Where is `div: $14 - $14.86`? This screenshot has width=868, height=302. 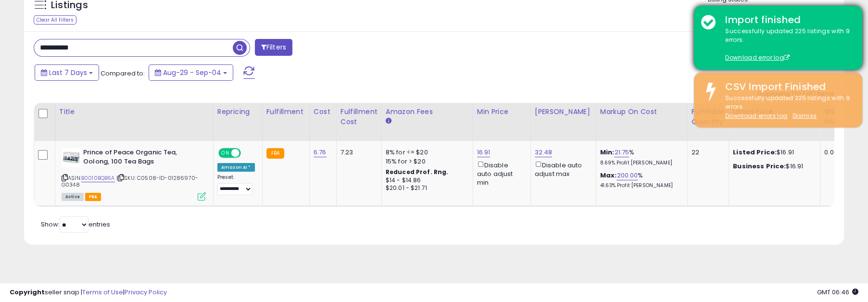
div: $14 - $14.86 is located at coordinates (425, 180).